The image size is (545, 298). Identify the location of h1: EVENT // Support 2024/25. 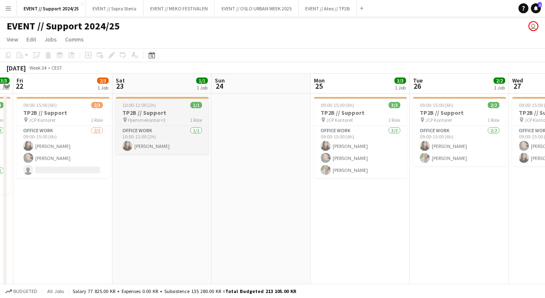
(63, 26).